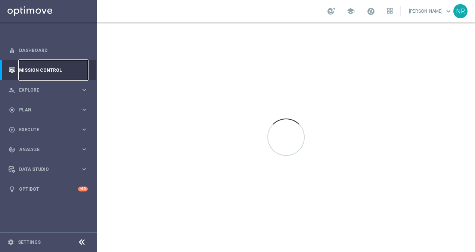 Image resolution: width=475 pixels, height=252 pixels. What do you see at coordinates (461, 11) in the screenshot?
I see `div: NR` at bounding box center [461, 11].